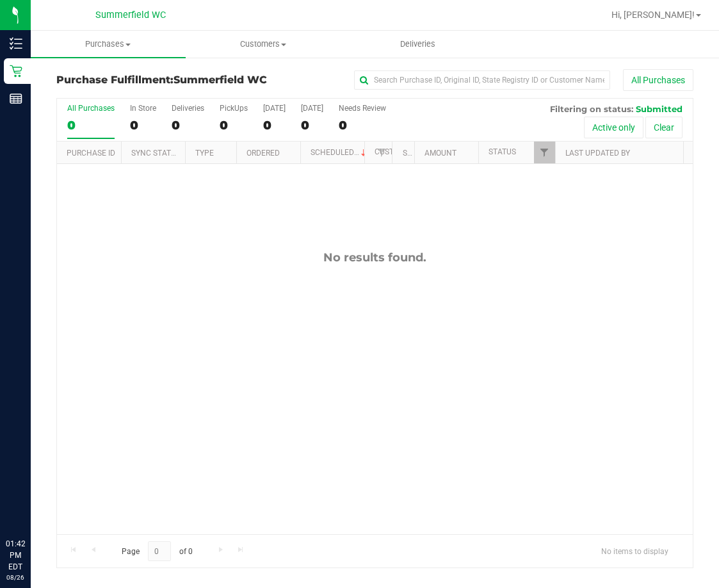 The width and height of the screenshot is (719, 588). Describe the element at coordinates (156, 153) in the screenshot. I see `a: Sync Status` at that location.